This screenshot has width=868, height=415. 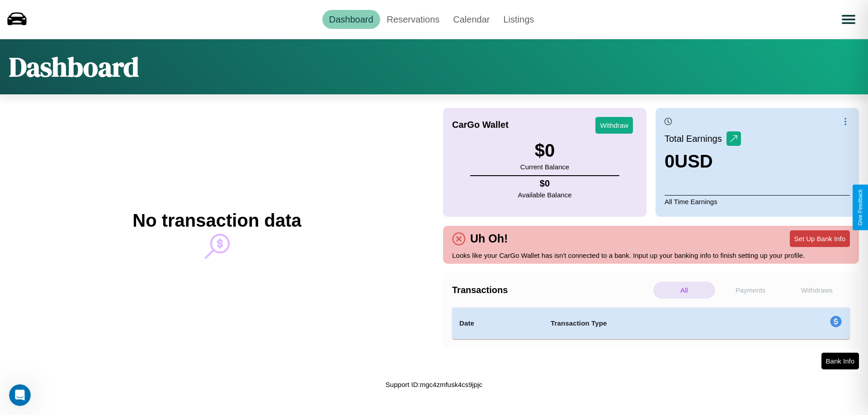 I want to click on h4: Date, so click(x=498, y=323).